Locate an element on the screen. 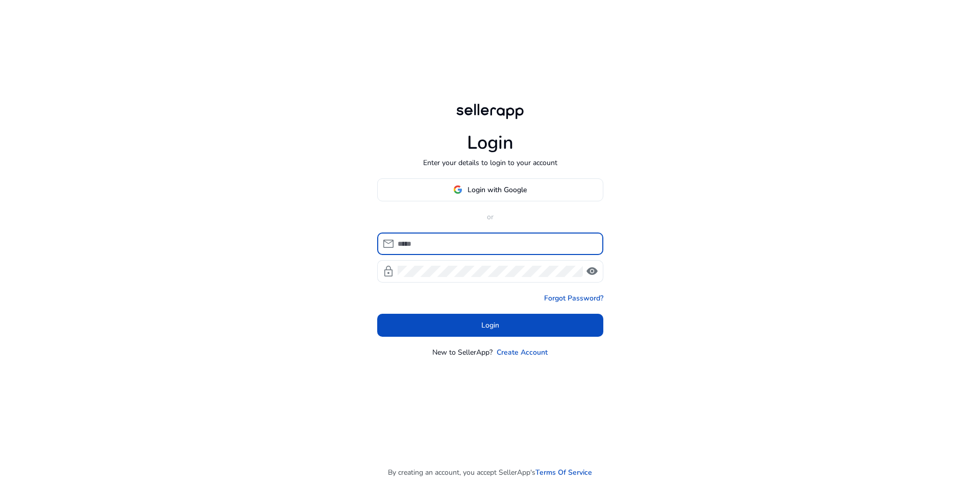 The height and width of the screenshot is (487, 980). p: or is located at coordinates (490, 217).